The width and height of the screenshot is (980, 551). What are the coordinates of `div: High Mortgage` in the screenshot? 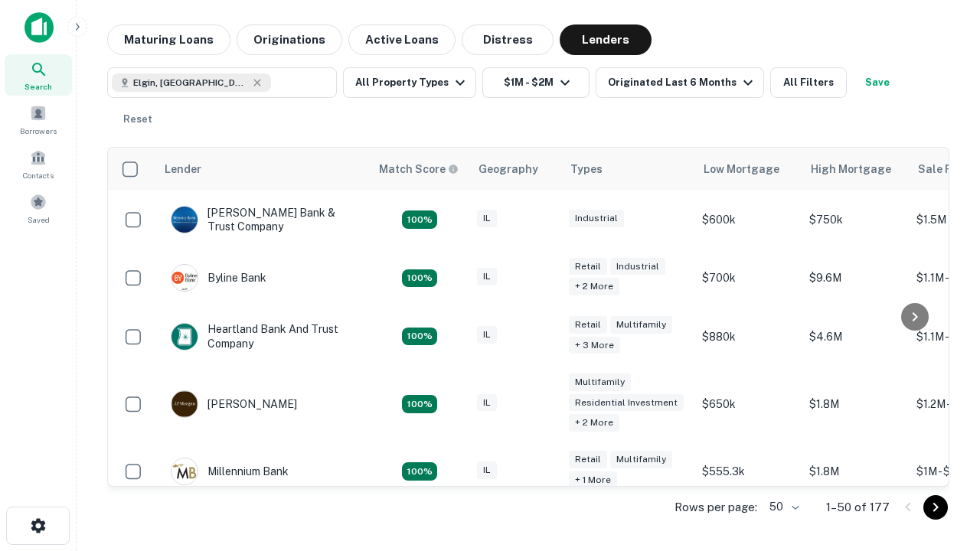 It's located at (851, 169).